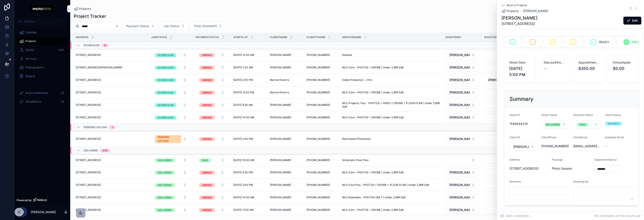 This screenshot has width=644, height=220. What do you see at coordinates (510, 11) in the screenshot?
I see `a: Projects` at bounding box center [510, 11].